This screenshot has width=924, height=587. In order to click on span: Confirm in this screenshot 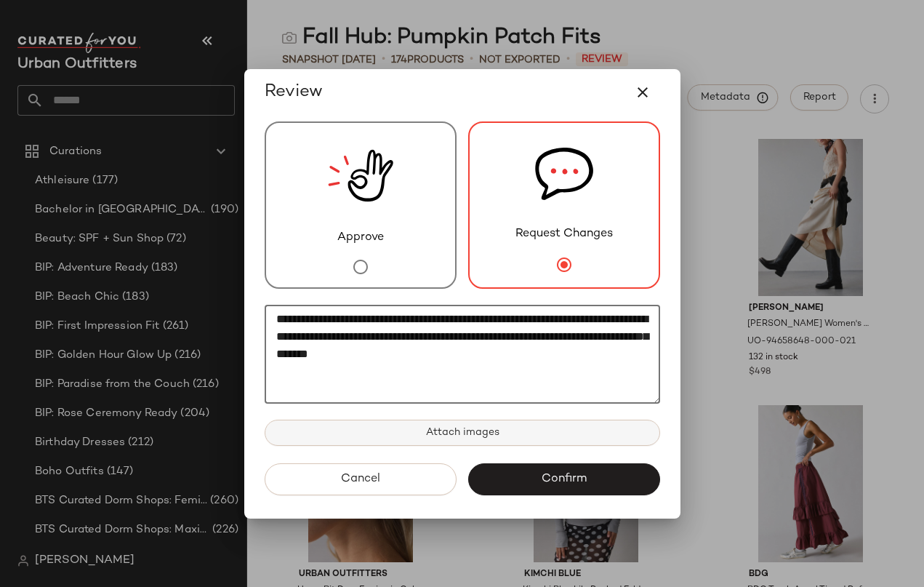, I will do `click(564, 479)`.